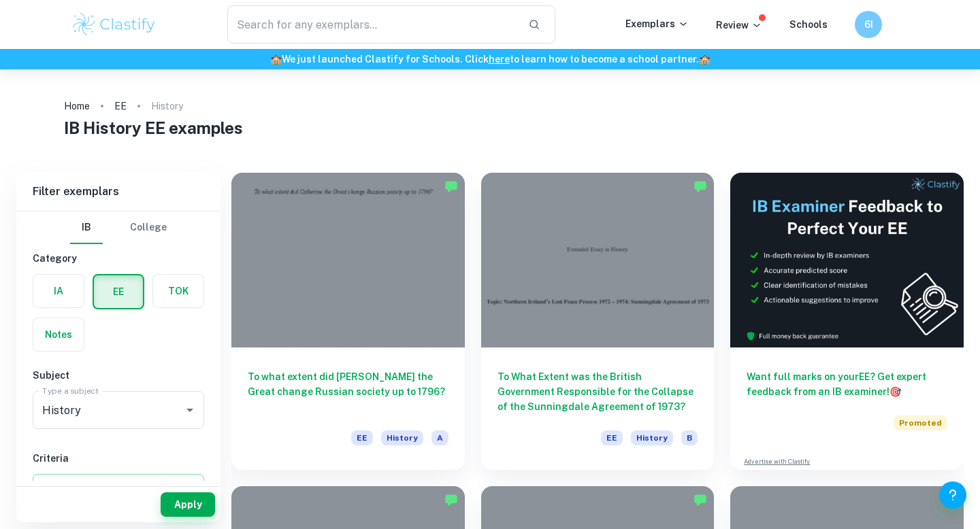 The width and height of the screenshot is (980, 529). I want to click on h6: Subject, so click(118, 375).